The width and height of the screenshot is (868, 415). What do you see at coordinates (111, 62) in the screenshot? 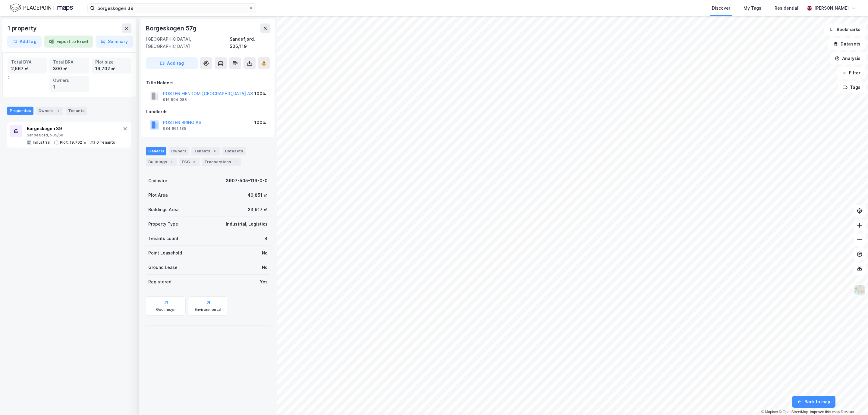
I see `div: Plot size` at bounding box center [111, 62].